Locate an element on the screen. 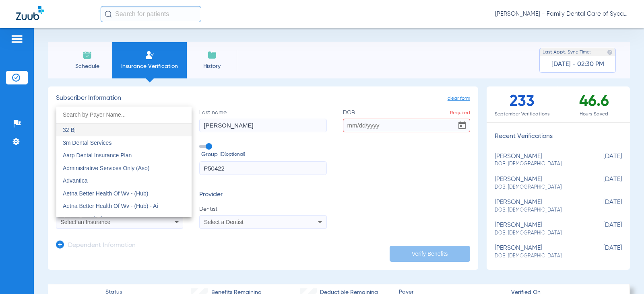 The width and height of the screenshot is (644, 294). span: Aetna Better Health Of Wv - (Hub) - Ai is located at coordinates (111, 206).